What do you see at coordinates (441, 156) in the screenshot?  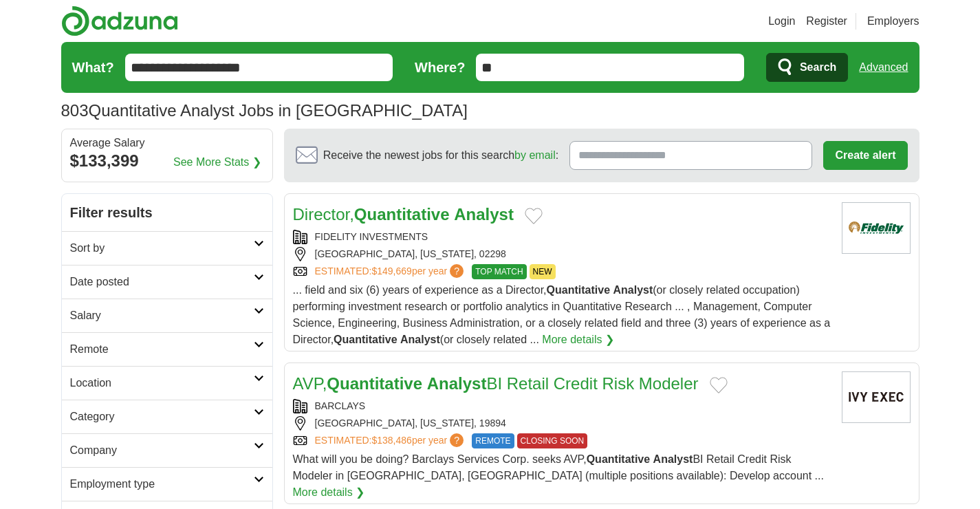 I see `span: Receive the newest jobs for this search :` at bounding box center [441, 156].